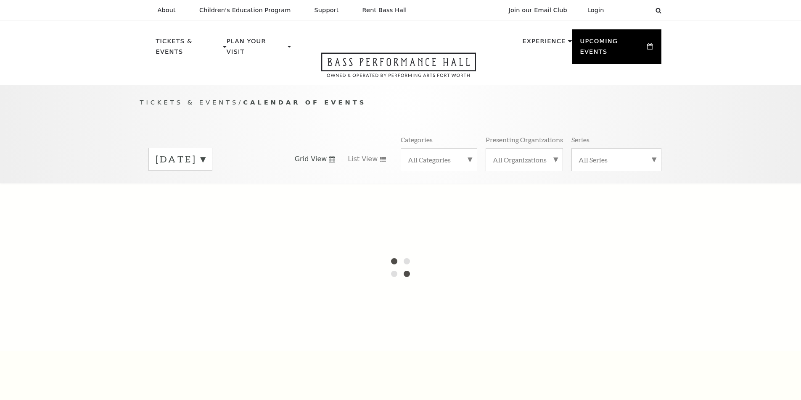  What do you see at coordinates (543, 44) in the screenshot?
I see `p: Experience` at bounding box center [543, 44].